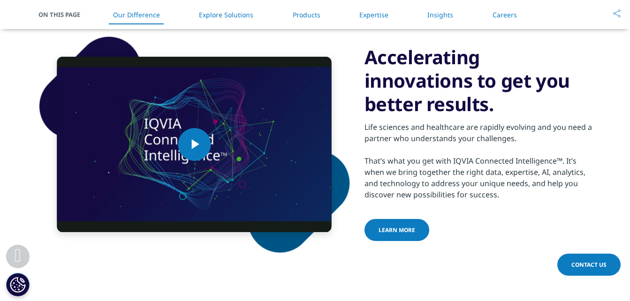 The image size is (630, 301). What do you see at coordinates (478, 81) in the screenshot?
I see `h3: Accelerating innovations to get you better results.` at bounding box center [478, 81].